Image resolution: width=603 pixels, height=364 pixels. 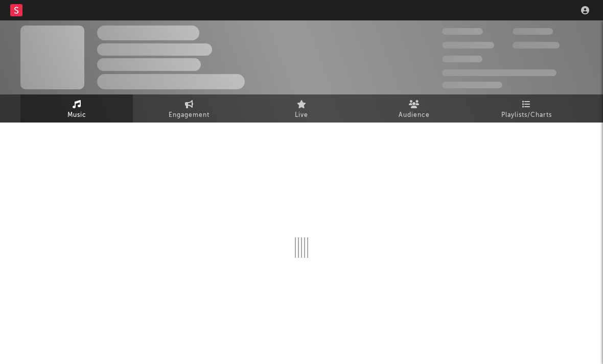 What do you see at coordinates (415, 108) in the screenshot?
I see `a: Audience` at bounding box center [415, 108].